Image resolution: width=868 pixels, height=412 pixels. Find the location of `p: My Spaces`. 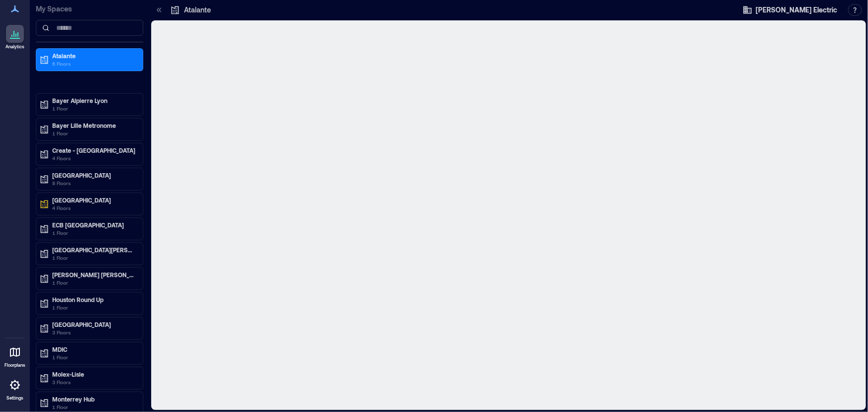

p: My Spaces is located at coordinates (89, 9).